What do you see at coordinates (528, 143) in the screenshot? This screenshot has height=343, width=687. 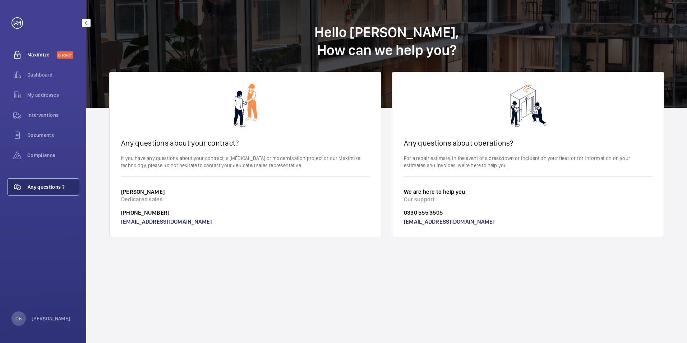 I see `h2: Any questions about operations?` at bounding box center [528, 143].